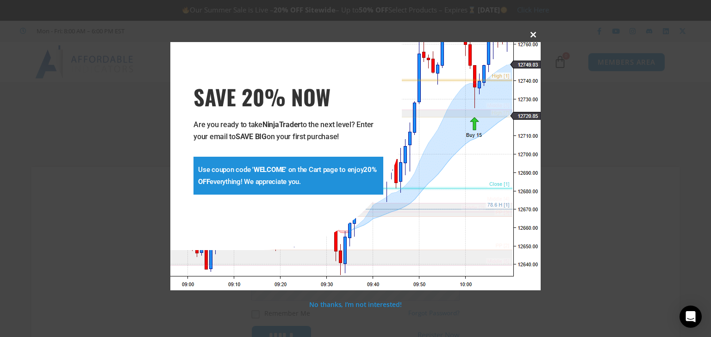 The height and width of the screenshot is (337, 711). Describe the element at coordinates (251, 137) in the screenshot. I see `strong: SAVE BIG` at that location.